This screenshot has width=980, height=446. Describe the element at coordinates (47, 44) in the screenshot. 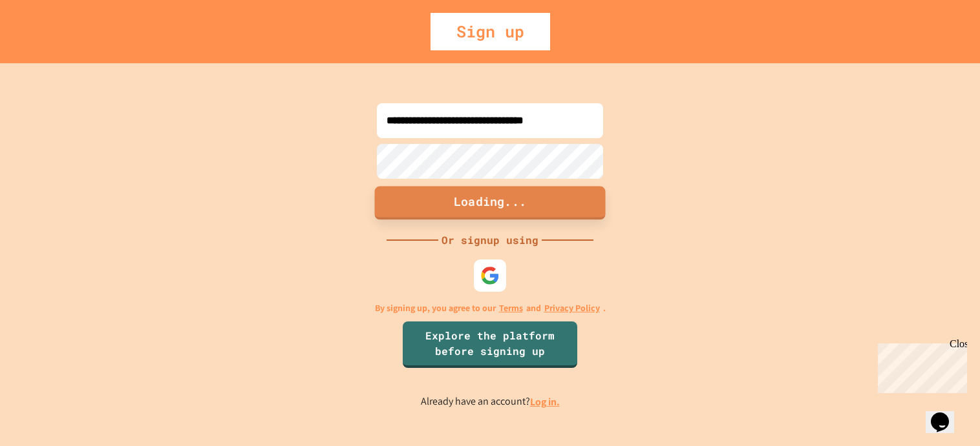

I see `div: Chat with us now!Close` at that location.